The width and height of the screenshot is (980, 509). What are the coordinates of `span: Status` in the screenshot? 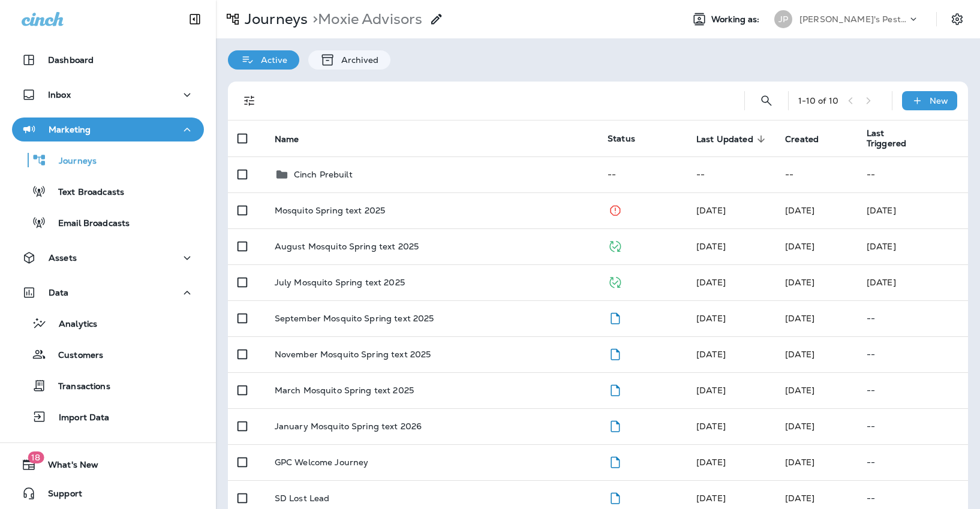 It's located at (622, 139).